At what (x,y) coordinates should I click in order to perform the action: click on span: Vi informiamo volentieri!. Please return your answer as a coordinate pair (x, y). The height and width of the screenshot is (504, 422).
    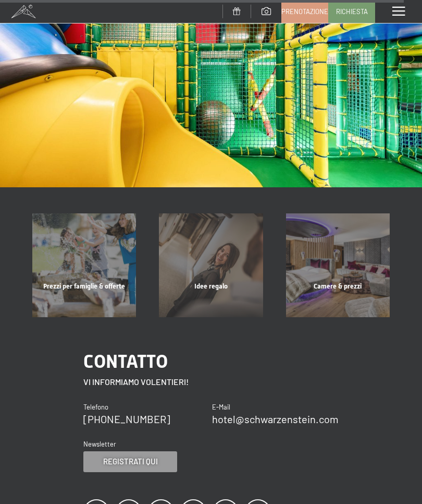
    Looking at the image, I should click on (136, 381).